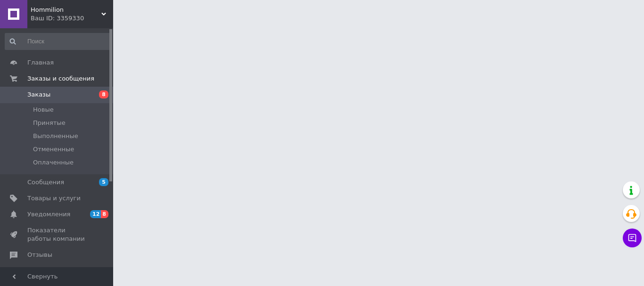  What do you see at coordinates (633, 238) in the screenshot?
I see `button: Чат с покупателем` at bounding box center [633, 238].